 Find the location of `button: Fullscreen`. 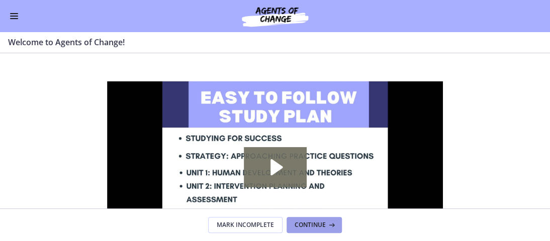

button: Fullscreen is located at coordinates (326, 181).